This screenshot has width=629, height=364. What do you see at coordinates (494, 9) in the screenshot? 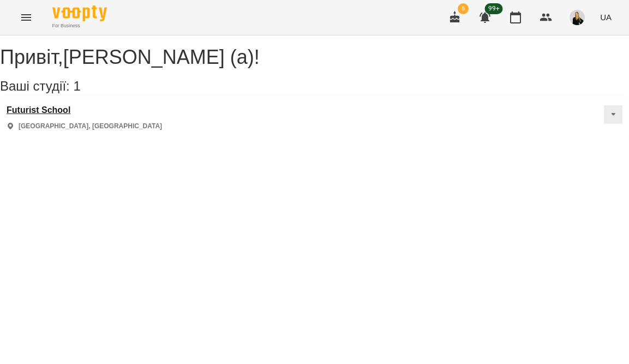
I see `span: 99+` at bounding box center [494, 9].